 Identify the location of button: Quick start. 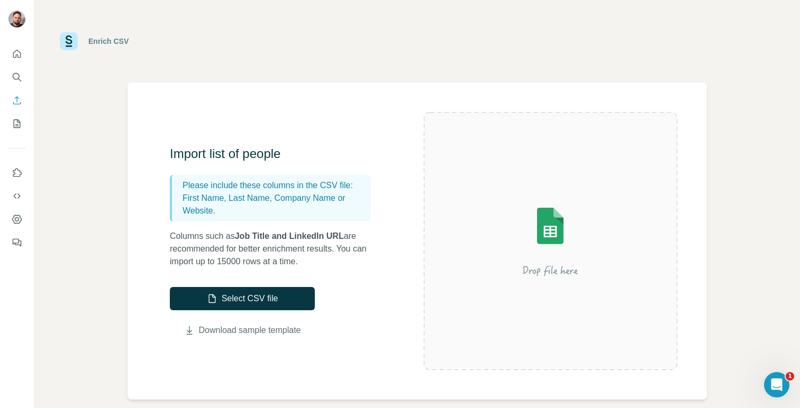
(17, 54).